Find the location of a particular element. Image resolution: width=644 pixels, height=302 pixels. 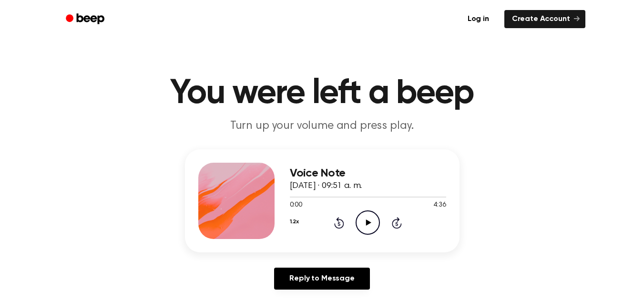

a: Create Account is located at coordinates (544, 19).